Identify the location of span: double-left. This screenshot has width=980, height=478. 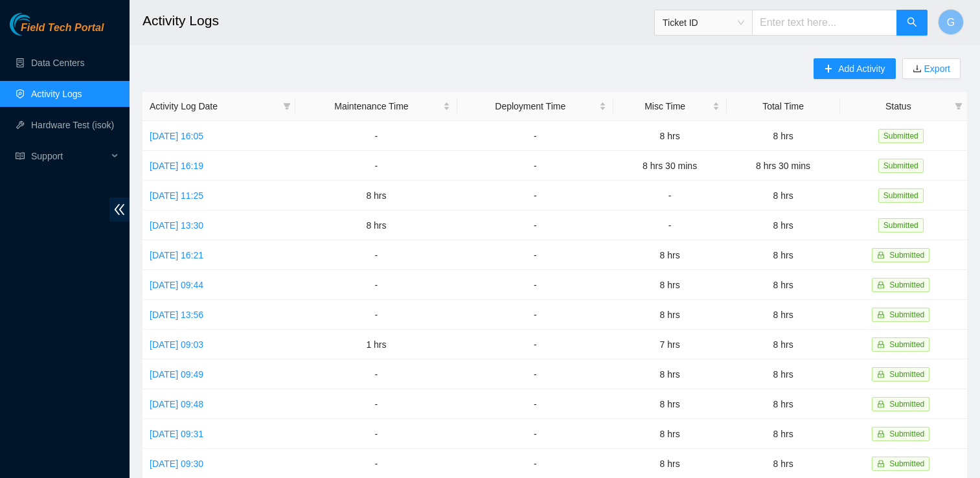
(119, 209).